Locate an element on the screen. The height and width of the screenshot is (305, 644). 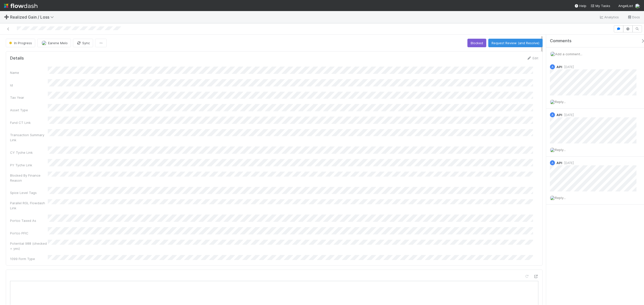
div: Potential 988 (checked = yes) is located at coordinates (29, 246).